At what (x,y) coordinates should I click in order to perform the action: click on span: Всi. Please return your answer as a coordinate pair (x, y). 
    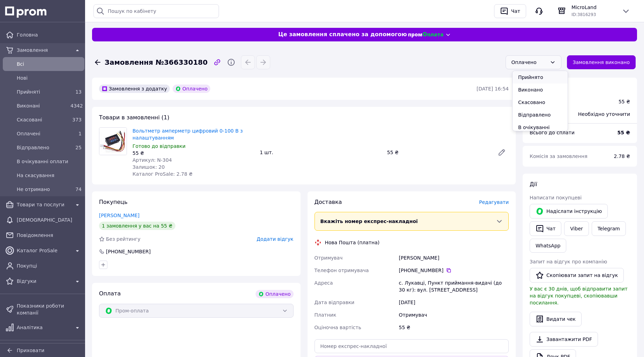
    Looking at the image, I should click on (49, 64).